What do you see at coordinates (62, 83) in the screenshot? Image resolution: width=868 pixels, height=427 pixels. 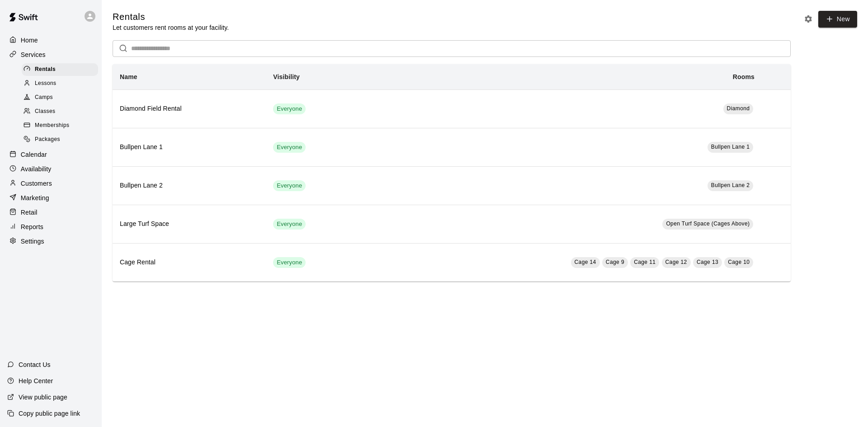 I see `a: Lessons` at bounding box center [62, 83].